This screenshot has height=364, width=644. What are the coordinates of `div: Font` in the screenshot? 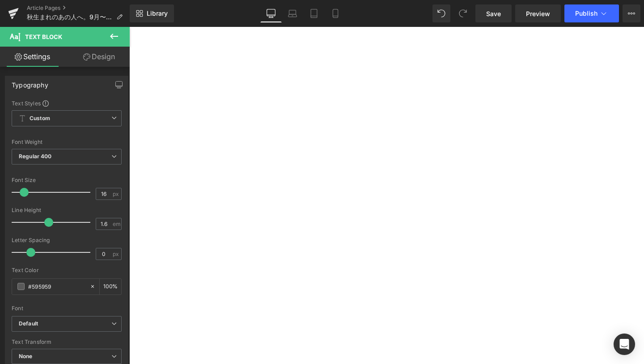 It's located at (67, 308).